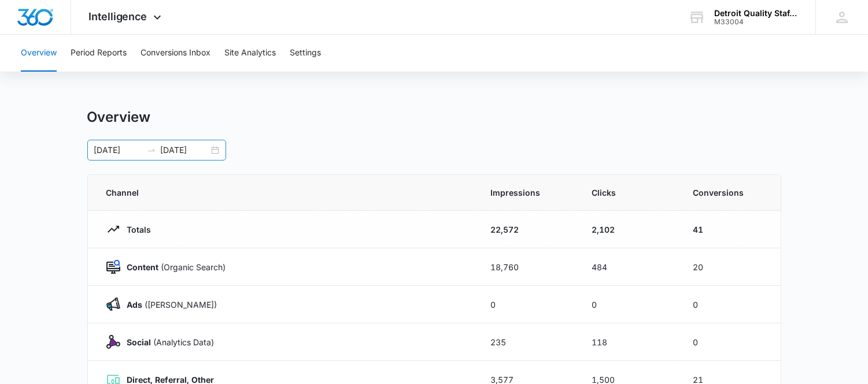  Describe the element at coordinates (757, 13) in the screenshot. I see `div: account name` at that location.